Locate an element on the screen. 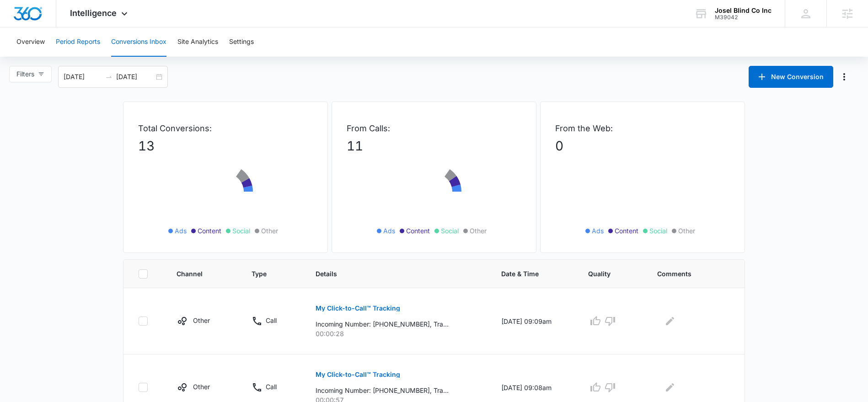 The height and width of the screenshot is (402, 868). input: Start date is located at coordinates (83, 77).